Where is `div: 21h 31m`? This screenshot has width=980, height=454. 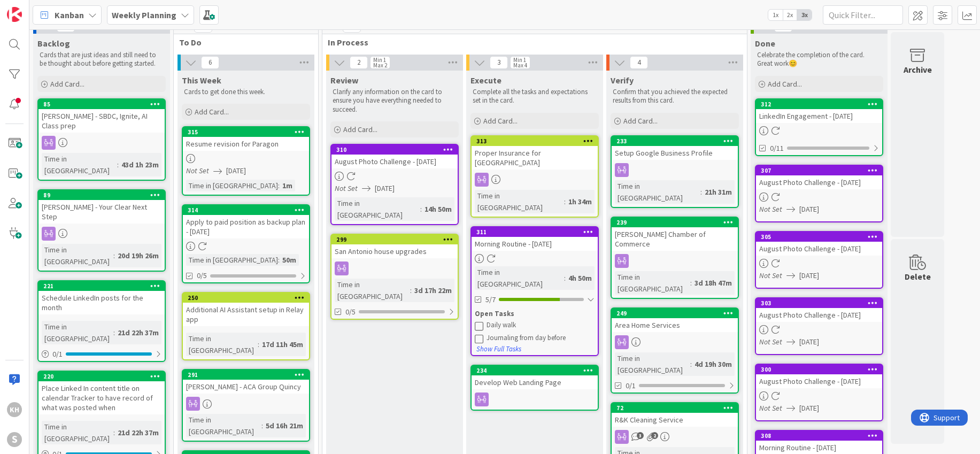
div: 21h 31m is located at coordinates (718, 192).